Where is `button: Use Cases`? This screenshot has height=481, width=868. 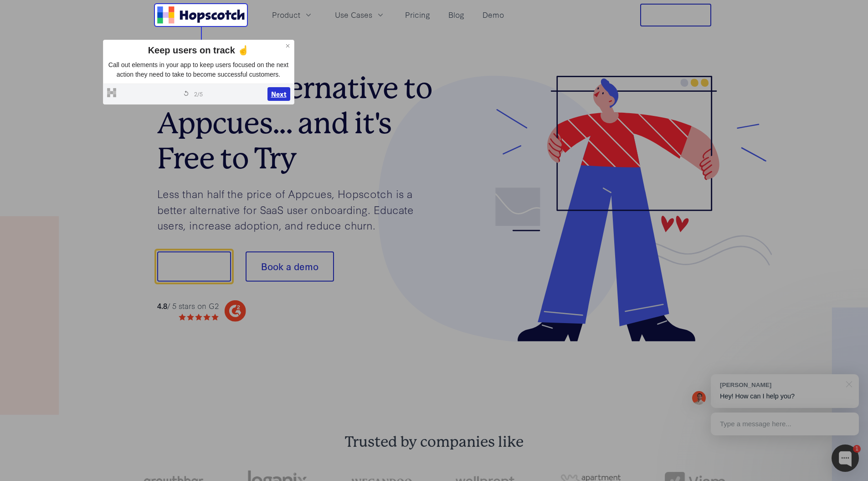 button: Use Cases is located at coordinates (360, 14).